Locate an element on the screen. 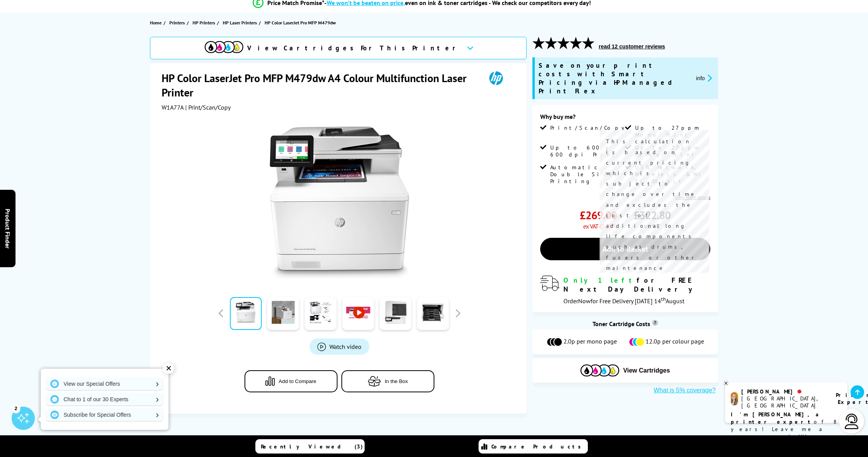  img: cmyk-icon.svg is located at coordinates (224, 47).